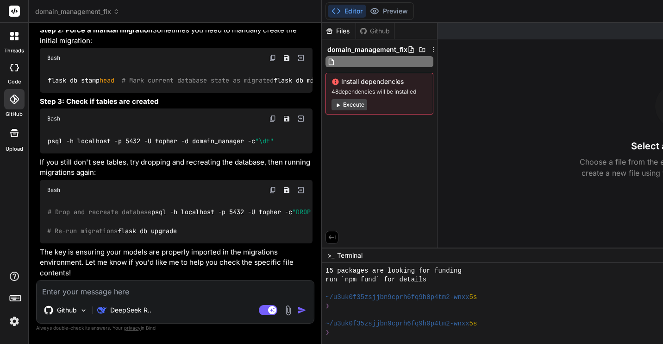  I want to click on img: icon, so click(302, 310).